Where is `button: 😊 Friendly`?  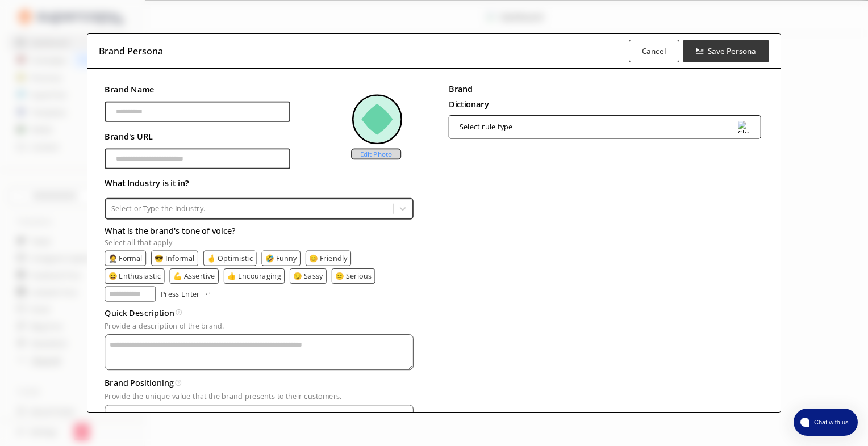 button: 😊 Friendly is located at coordinates (329, 258).